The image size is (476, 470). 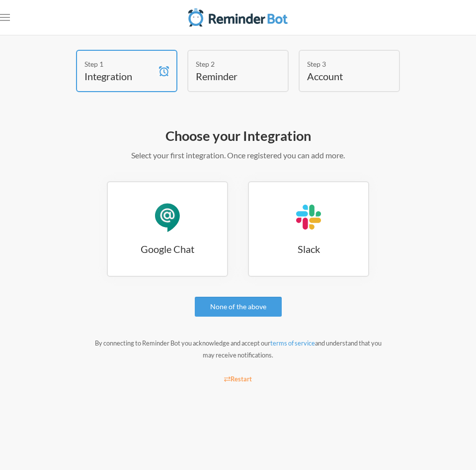 I want to click on p: Select your first integration. Once registered you can add more., so click(x=238, y=155).